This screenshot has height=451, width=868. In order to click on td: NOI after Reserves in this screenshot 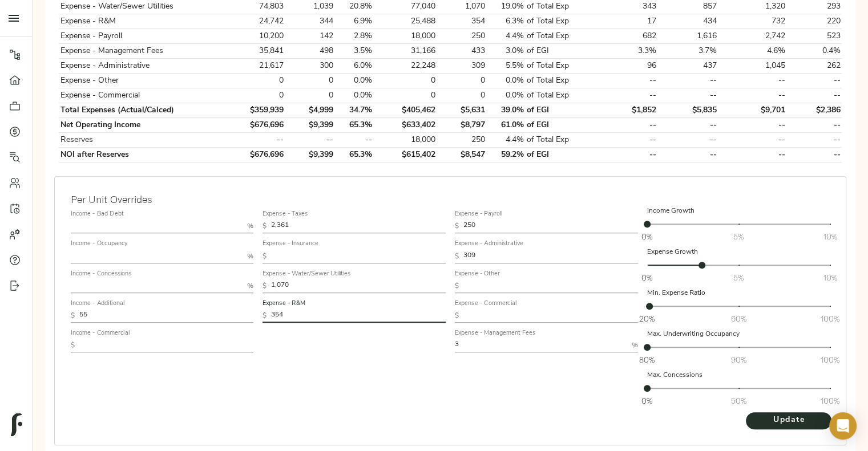, I will do `click(141, 155)`.